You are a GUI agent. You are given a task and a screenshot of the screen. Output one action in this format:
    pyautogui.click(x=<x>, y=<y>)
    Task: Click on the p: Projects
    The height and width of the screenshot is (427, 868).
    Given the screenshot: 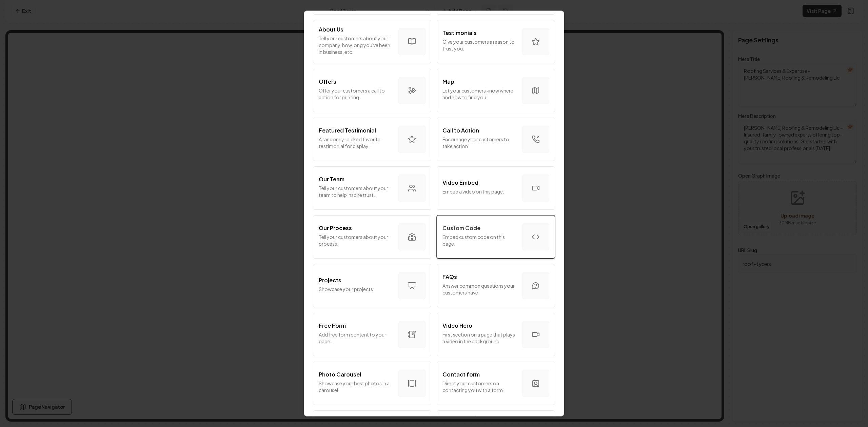 What is the action you would take?
    pyautogui.click(x=330, y=281)
    